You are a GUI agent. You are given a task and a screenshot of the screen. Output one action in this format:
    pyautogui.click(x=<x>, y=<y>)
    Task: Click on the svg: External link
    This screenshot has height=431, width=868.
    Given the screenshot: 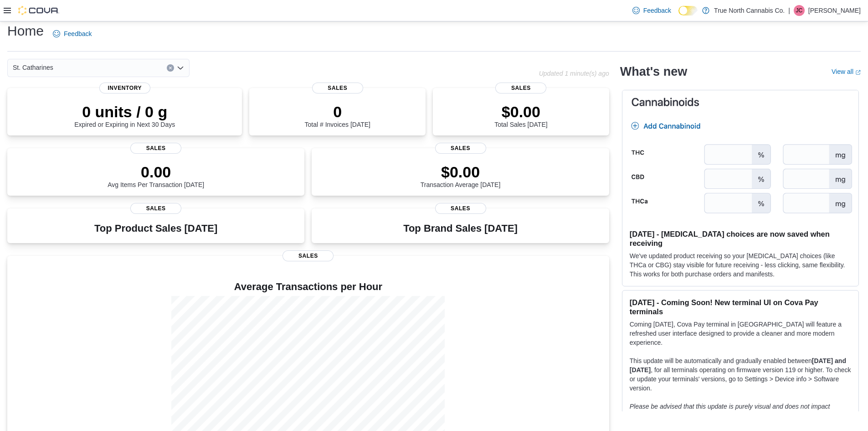 What is the action you would take?
    pyautogui.click(x=858, y=73)
    